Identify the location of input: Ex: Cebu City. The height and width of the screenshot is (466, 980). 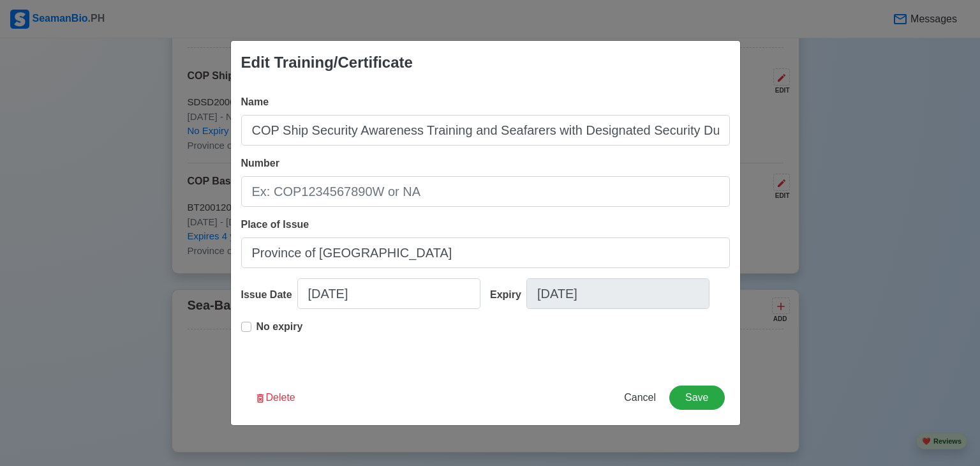
(485, 252).